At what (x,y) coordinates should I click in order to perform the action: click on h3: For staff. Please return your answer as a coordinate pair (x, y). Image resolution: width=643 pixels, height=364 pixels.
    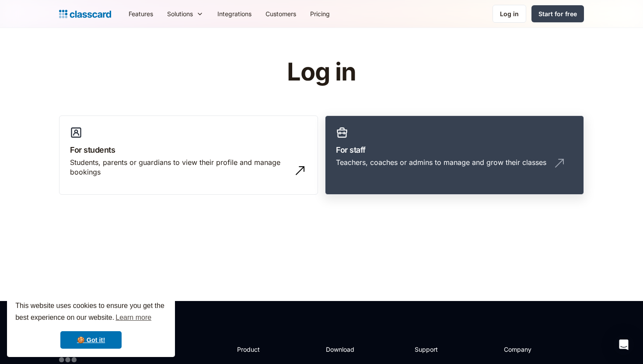
    Looking at the image, I should click on (455, 149).